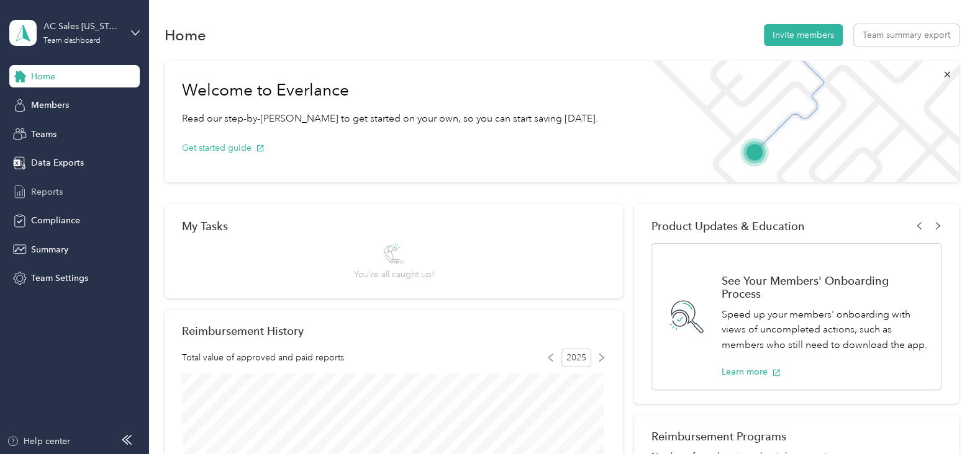  What do you see at coordinates (799, 122) in the screenshot?
I see `img: Welcome to everlance` at bounding box center [799, 122].